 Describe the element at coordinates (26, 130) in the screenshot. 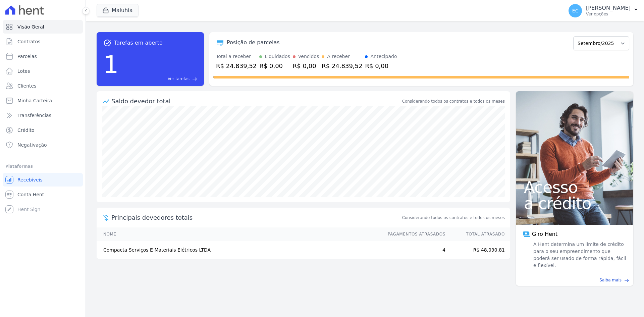

I see `span: Crédito` at that location.